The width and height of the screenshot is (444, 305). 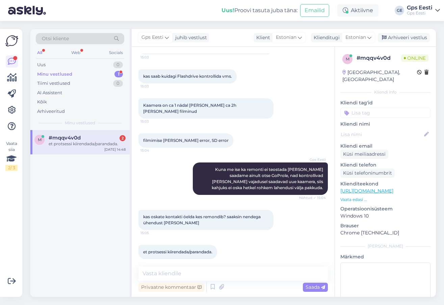 I want to click on p: Brauser, so click(x=385, y=225).